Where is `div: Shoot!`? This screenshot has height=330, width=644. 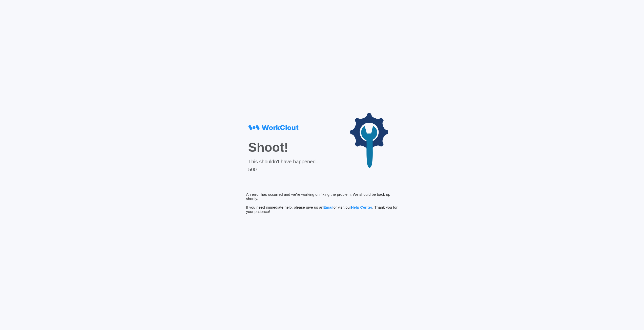
div: Shoot! is located at coordinates (284, 148).